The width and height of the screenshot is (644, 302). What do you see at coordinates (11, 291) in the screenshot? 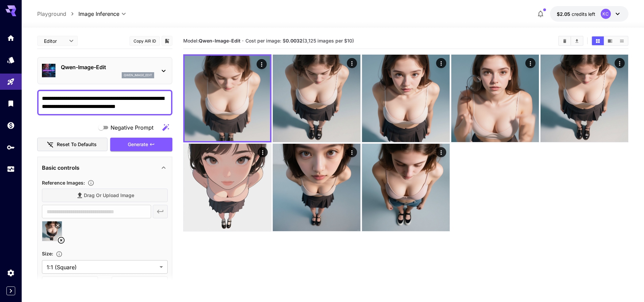
I see `div: Expand sidebar` at bounding box center [11, 291].